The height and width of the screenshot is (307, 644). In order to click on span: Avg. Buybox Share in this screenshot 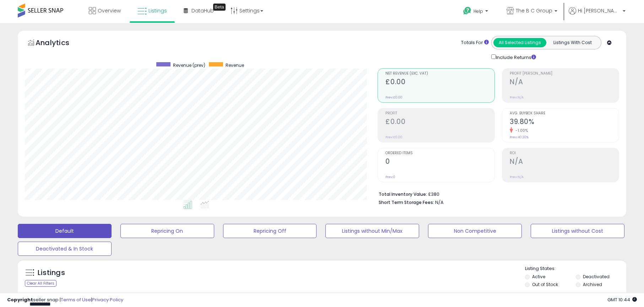, I will do `click(564, 113)`.